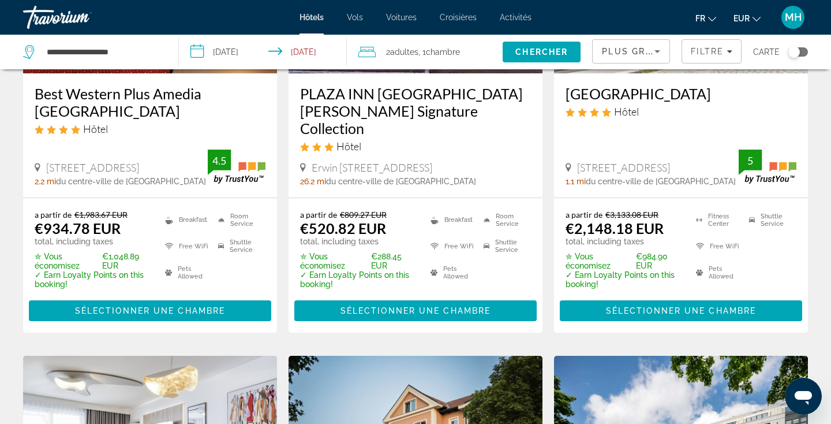 This screenshot has width=831, height=424. What do you see at coordinates (355, 17) in the screenshot?
I see `a: Vols` at bounding box center [355, 17].